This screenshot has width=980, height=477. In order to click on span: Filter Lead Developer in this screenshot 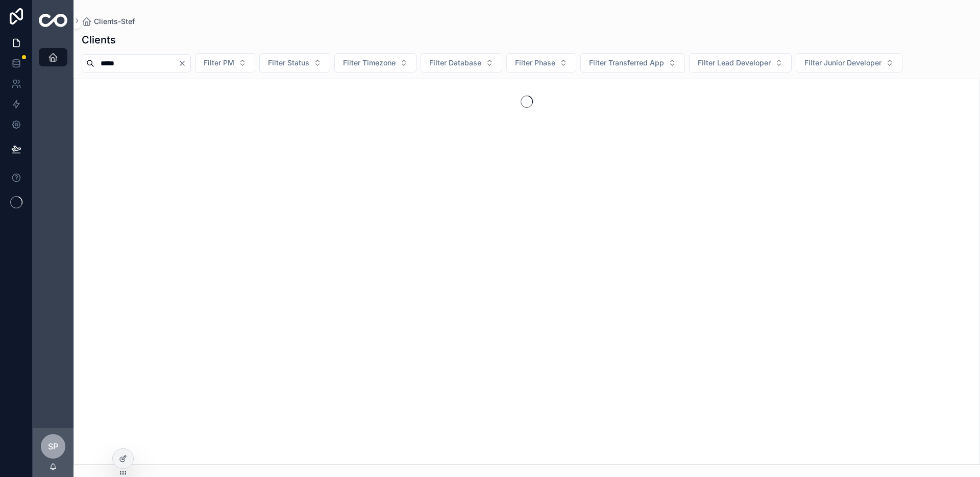, I will do `click(734, 62)`.